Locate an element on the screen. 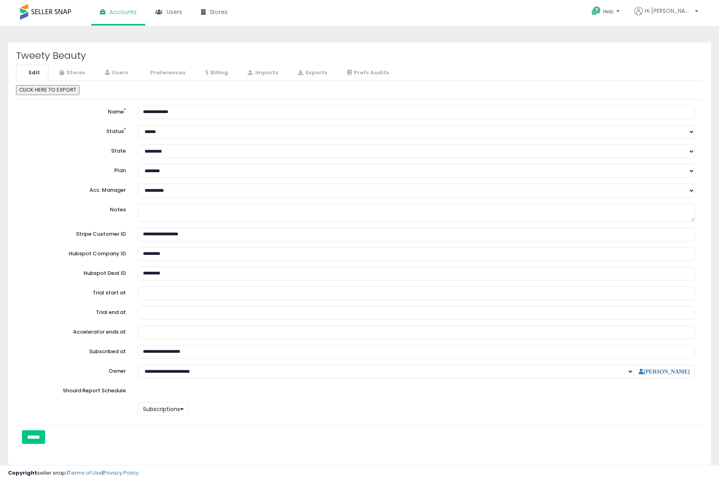 The height and width of the screenshot is (481, 719). span: Stores is located at coordinates (218, 12).